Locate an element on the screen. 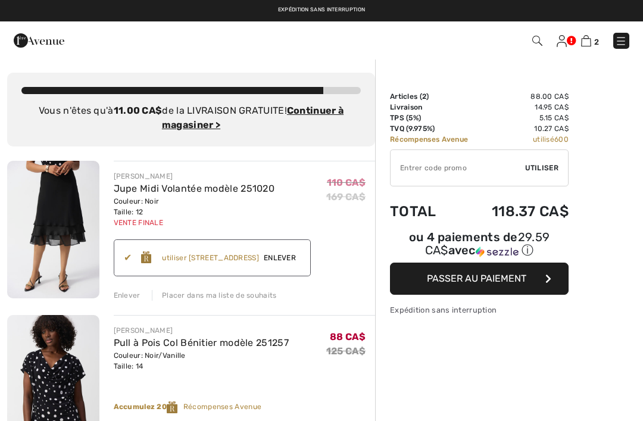 This screenshot has width=643, height=421. a: Jupe Midi Volantée modèle 251020 is located at coordinates (194, 188).